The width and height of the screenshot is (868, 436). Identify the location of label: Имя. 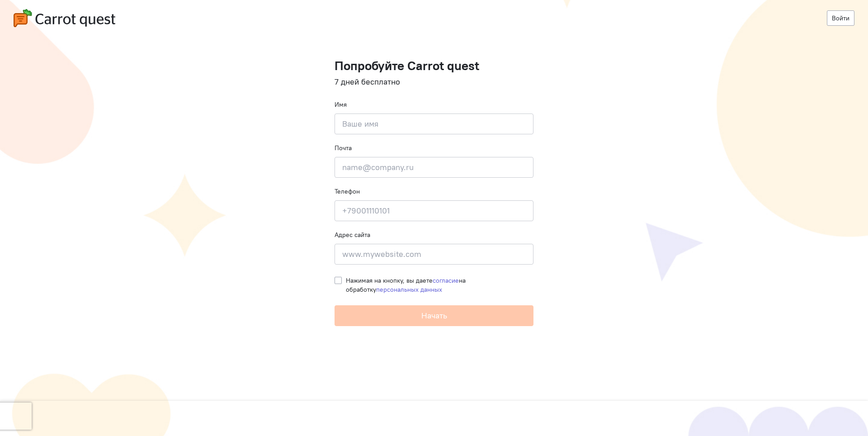
(340, 105).